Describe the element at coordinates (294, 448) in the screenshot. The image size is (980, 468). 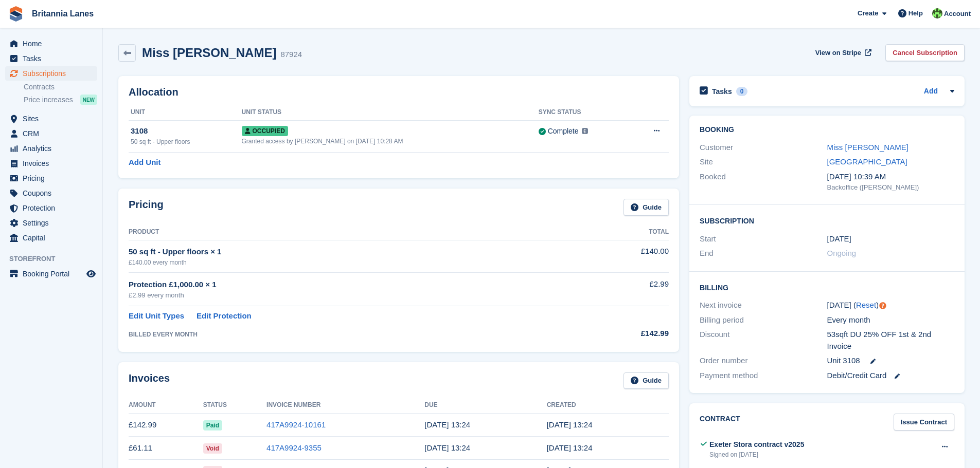
I see `a: 417A9924-9355` at that location.